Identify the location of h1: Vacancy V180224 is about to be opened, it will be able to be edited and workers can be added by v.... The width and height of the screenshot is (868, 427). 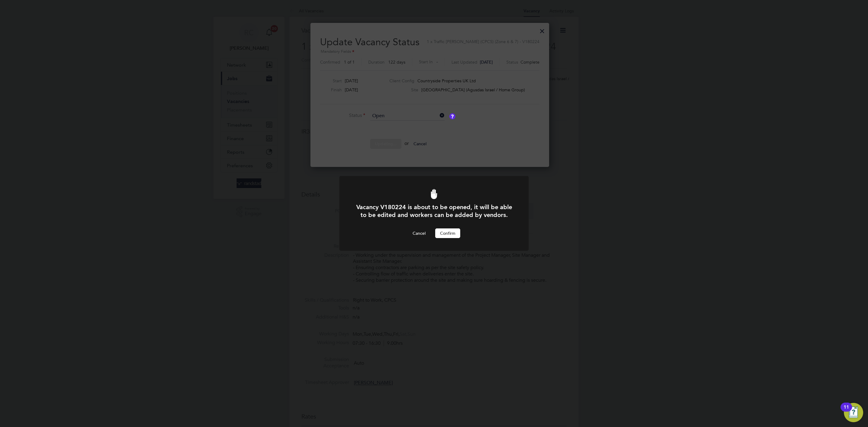
(434, 211).